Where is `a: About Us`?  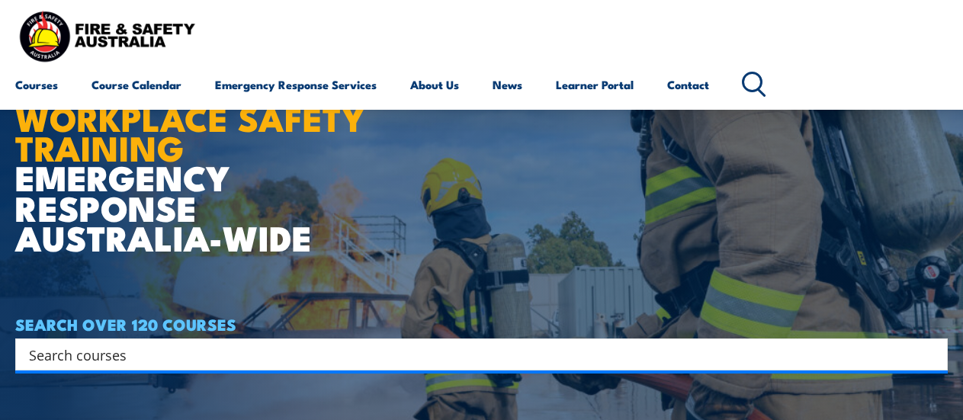 a: About Us is located at coordinates (435, 85).